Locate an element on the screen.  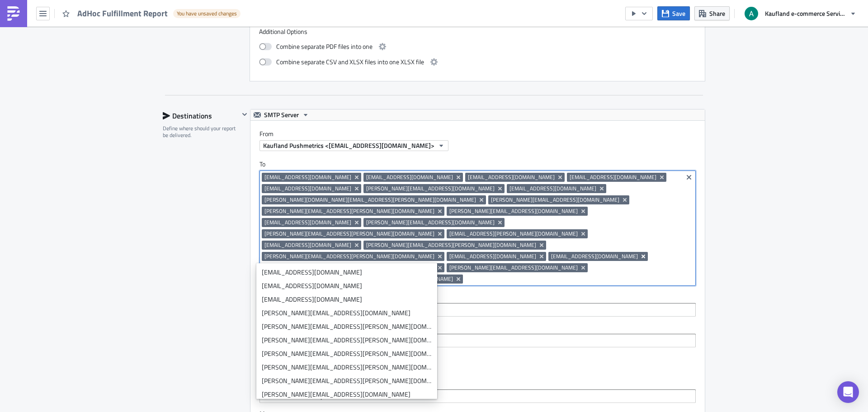
button: Kaufland e-commerce Services GmbH & Co. KG is located at coordinates (800, 13).